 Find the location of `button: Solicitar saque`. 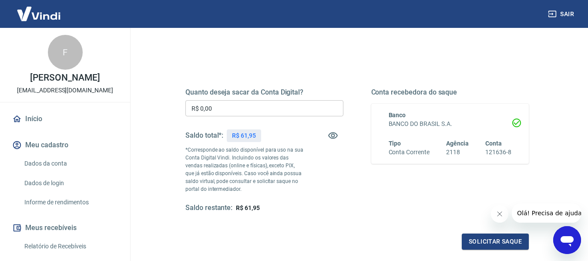

button: Solicitar saque is located at coordinates (495, 241).